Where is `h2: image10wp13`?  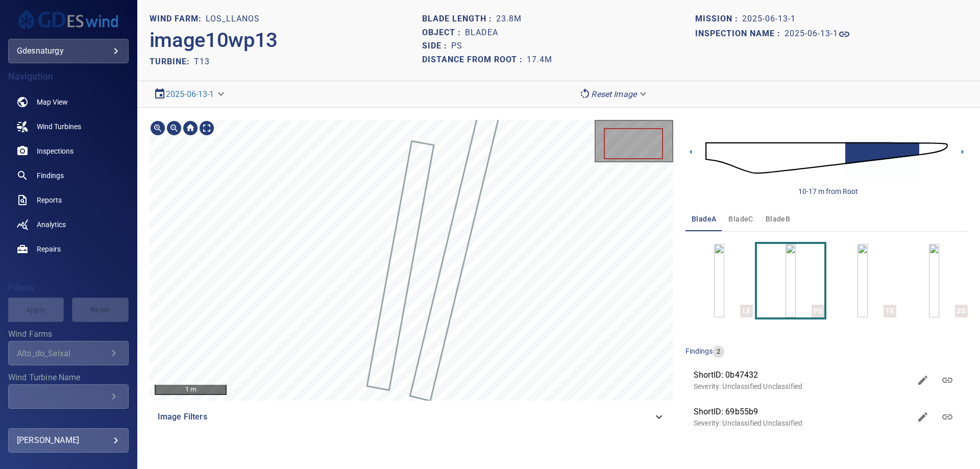
h2: image10wp13 is located at coordinates (213, 40).